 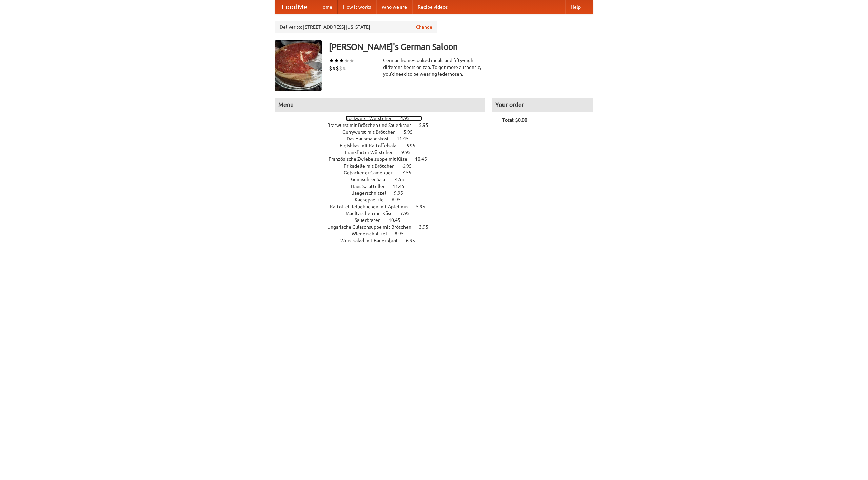 What do you see at coordinates (372, 213) in the screenshot?
I see `span: Maultaschen mit Käse` at bounding box center [372, 213].